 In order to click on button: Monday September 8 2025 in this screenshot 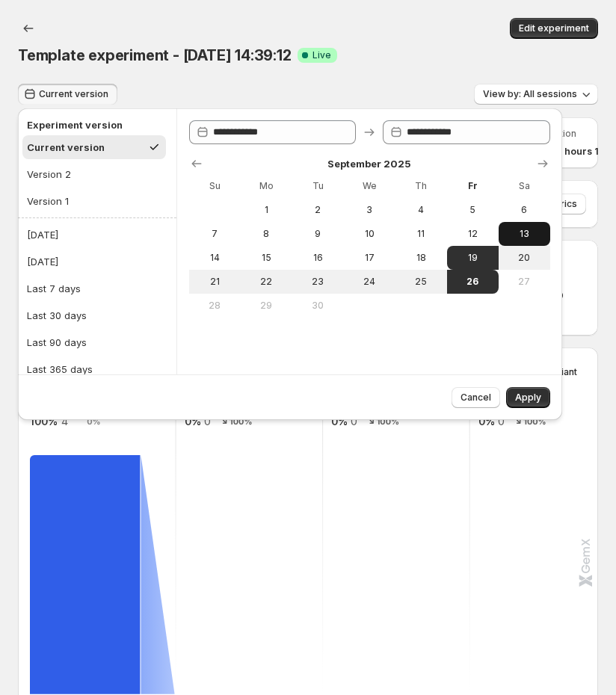, I will do `click(266, 234)`.